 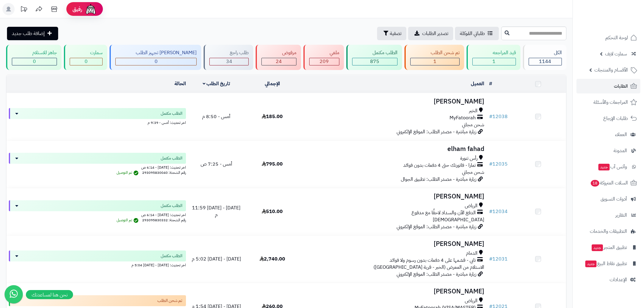 I want to click on a: التطبيقات والخدمات, so click(x=609, y=231).